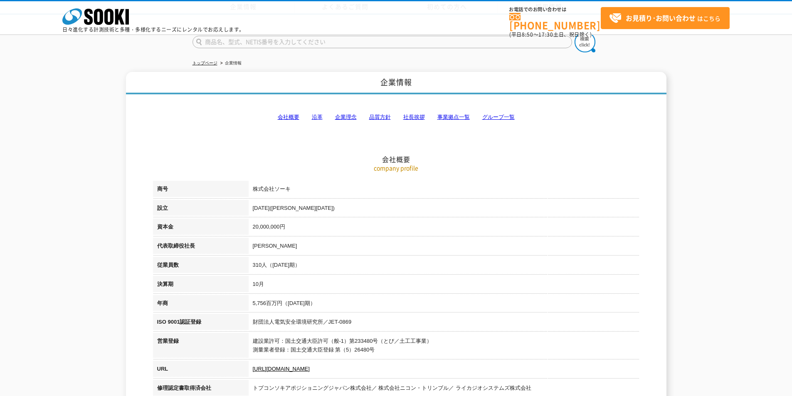  I want to click on th: 従業員数, so click(201, 267).